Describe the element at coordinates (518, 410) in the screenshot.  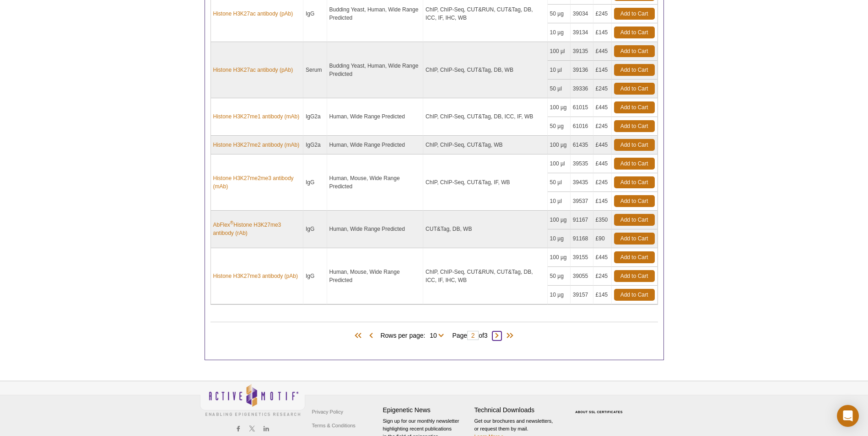
I see `h4: Technical Downloads` at that location.